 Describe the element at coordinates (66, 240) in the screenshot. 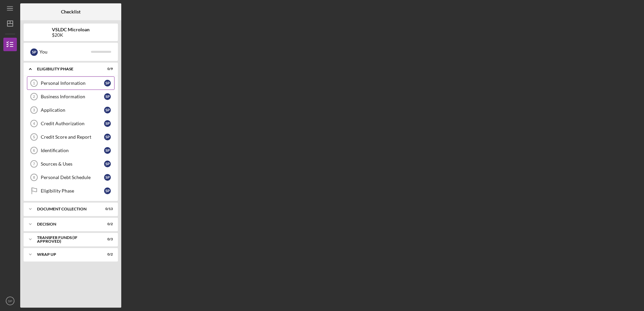

I see `div: Transfer Funds (If Approved)` at that location.